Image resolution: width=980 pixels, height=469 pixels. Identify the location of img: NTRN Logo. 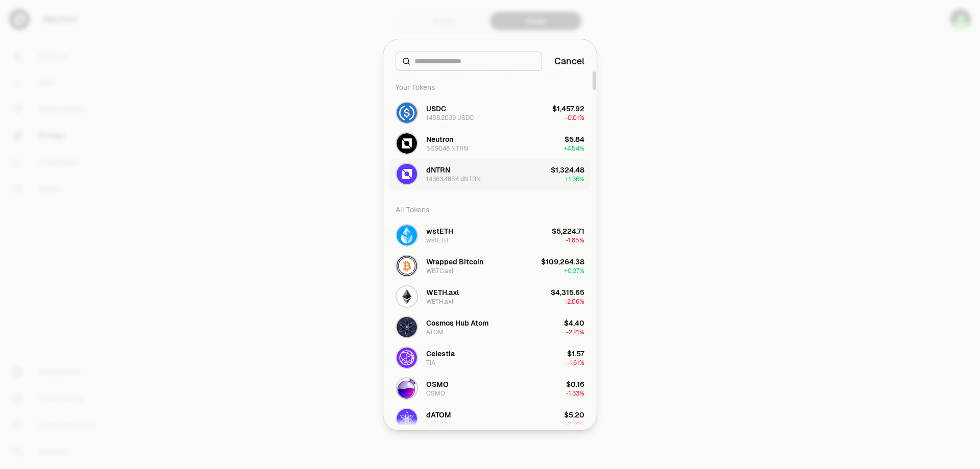
(406, 143).